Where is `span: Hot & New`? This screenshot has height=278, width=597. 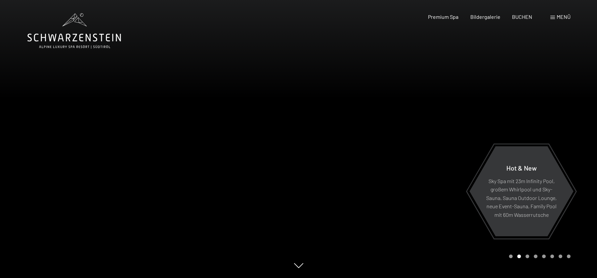
span: Hot & New is located at coordinates (521, 168).